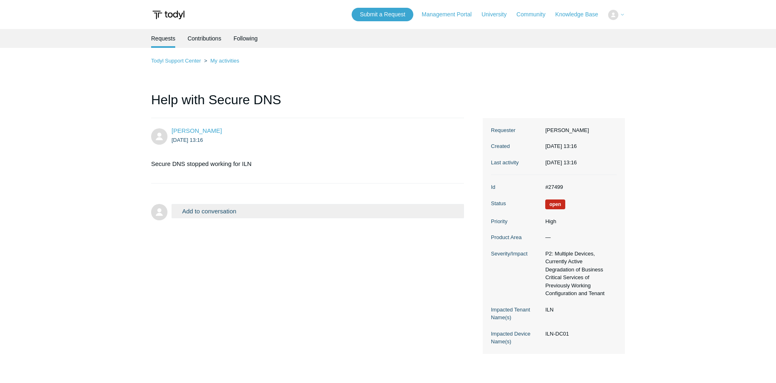  What do you see at coordinates (535, 14) in the screenshot?
I see `a: Community` at bounding box center [535, 14].